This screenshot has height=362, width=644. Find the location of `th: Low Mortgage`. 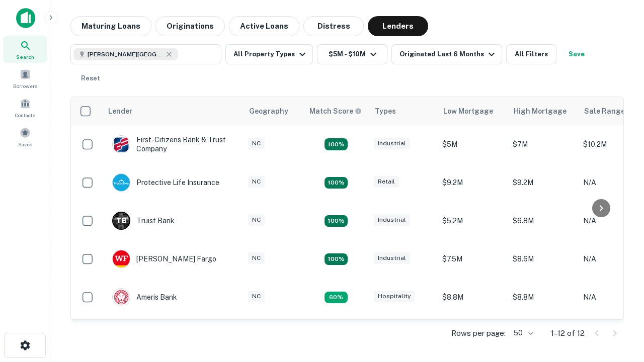

th: Low Mortgage is located at coordinates (472, 111).